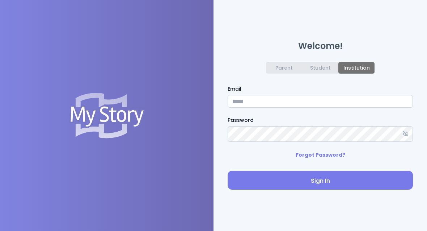  I want to click on img: Logo, so click(107, 115).